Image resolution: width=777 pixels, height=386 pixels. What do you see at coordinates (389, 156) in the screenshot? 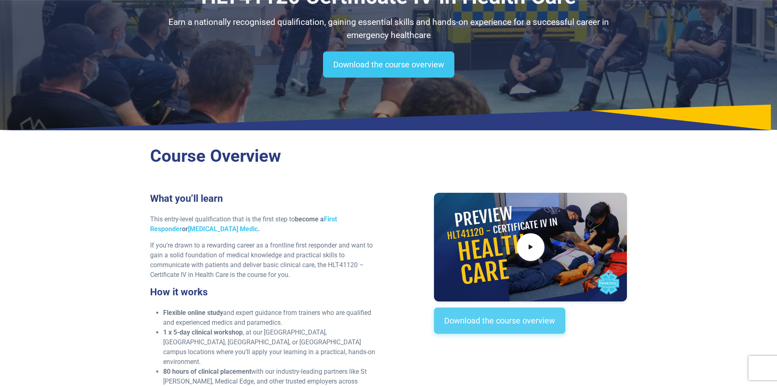
I see `h2: Course Overview` at bounding box center [389, 156].